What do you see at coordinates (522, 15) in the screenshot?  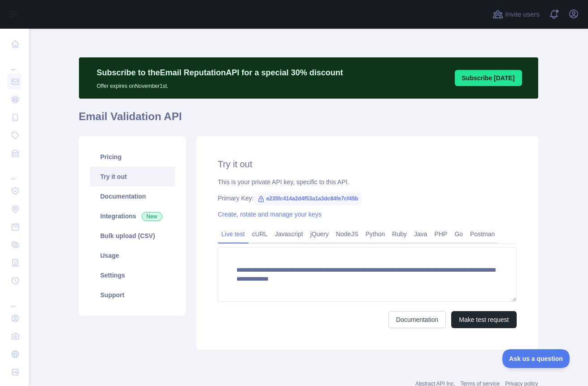 I see `span: Invite users` at bounding box center [522, 15].